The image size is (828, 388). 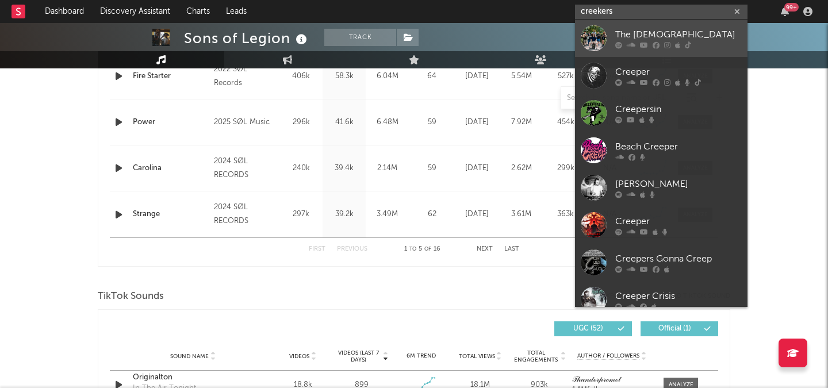 What do you see at coordinates (170, 123) in the screenshot?
I see `a: Power` at bounding box center [170, 123].